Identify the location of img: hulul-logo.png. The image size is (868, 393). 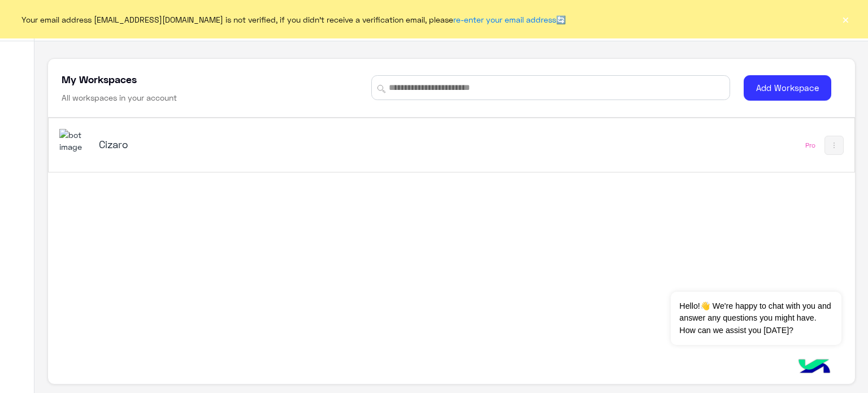
(814, 368).